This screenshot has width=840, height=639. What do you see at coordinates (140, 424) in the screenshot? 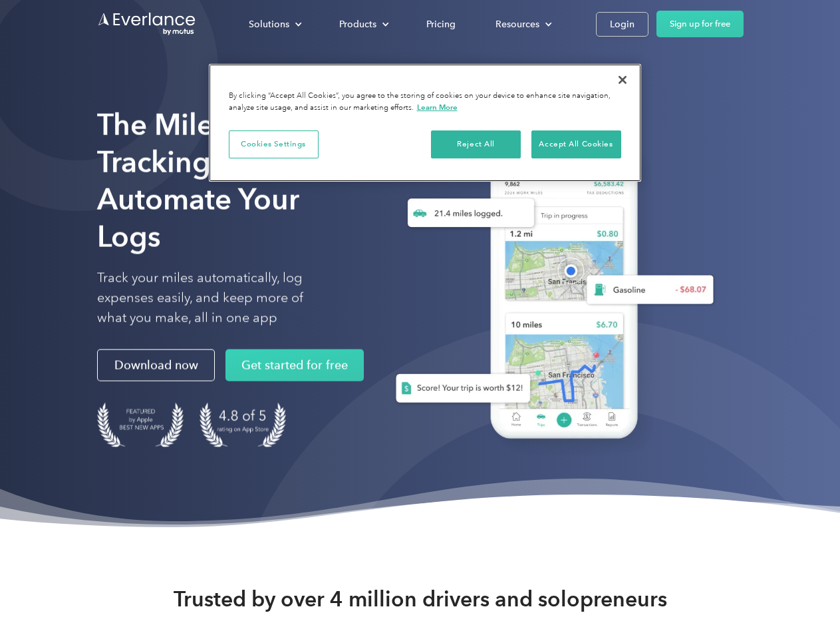
I see `img: Badge for Featured by Apple Best New Apps` at bounding box center [140, 424].